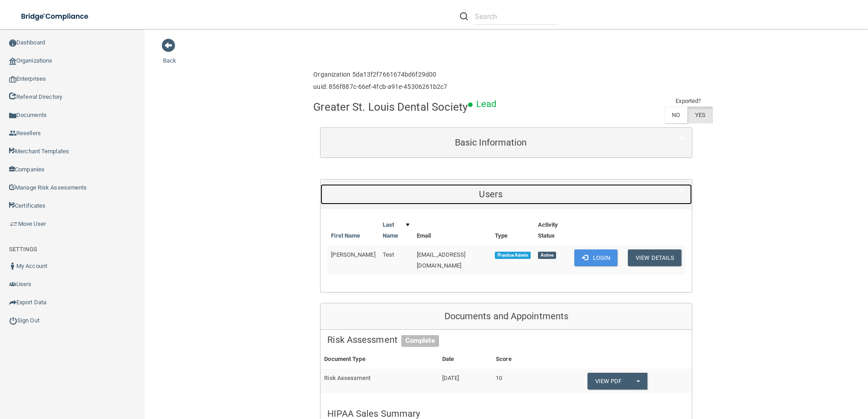 This screenshot has width=868, height=419. I want to click on span: Test, so click(388, 255).